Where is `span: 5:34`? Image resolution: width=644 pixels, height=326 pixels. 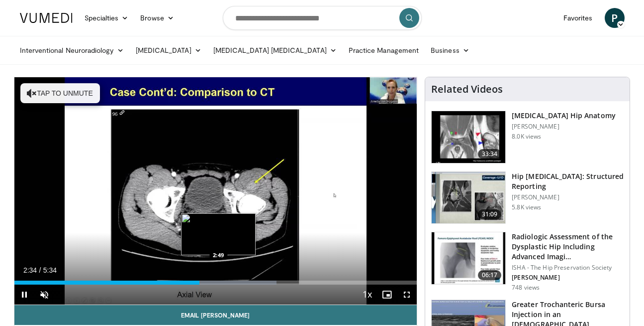
span: 5:34 is located at coordinates (50, 270).